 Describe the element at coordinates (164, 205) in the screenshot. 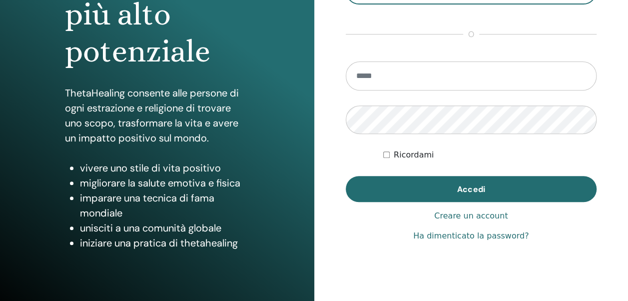

I see `li: imparare una tecnica di fama mondiale` at that location.